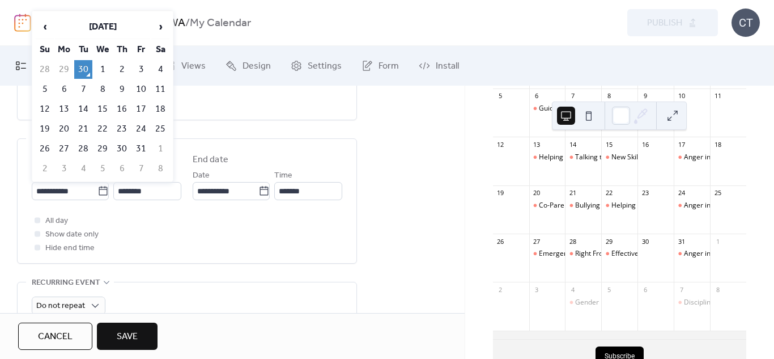 Image resolution: width=774 pixels, height=359 pixels. Describe the element at coordinates (45, 148) in the screenshot. I see `td: 26` at that location.